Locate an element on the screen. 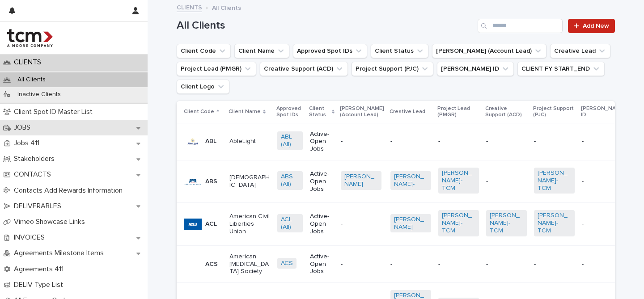 The width and height of the screenshot is (644, 299). button: Client Status is located at coordinates (399, 51).